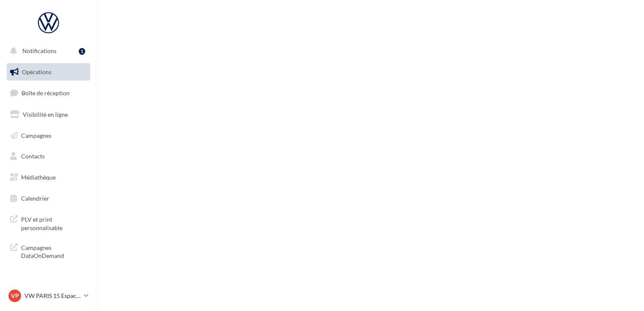 This screenshot has height=311, width=644. What do you see at coordinates (49, 115) in the screenshot?
I see `a: Visibilité en ligne` at bounding box center [49, 115].